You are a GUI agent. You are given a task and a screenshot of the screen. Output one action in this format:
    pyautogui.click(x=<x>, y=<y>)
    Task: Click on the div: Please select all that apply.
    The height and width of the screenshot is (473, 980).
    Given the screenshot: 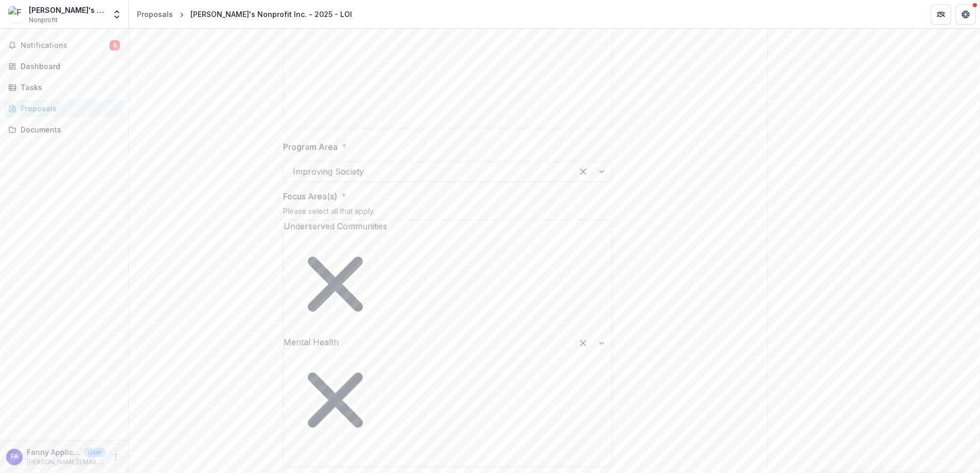 What is the action you would take?
    pyautogui.click(x=448, y=213)
    